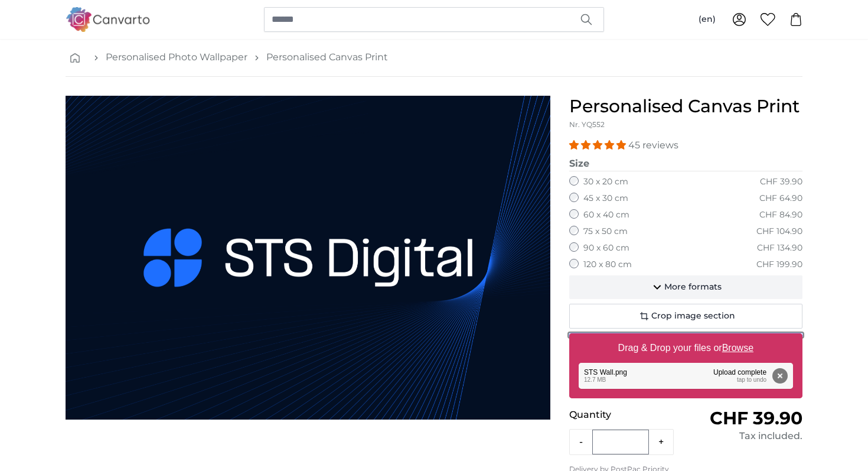 Image resolution: width=868 pixels, height=471 pixels. I want to click on div: Tax included., so click(744, 436).